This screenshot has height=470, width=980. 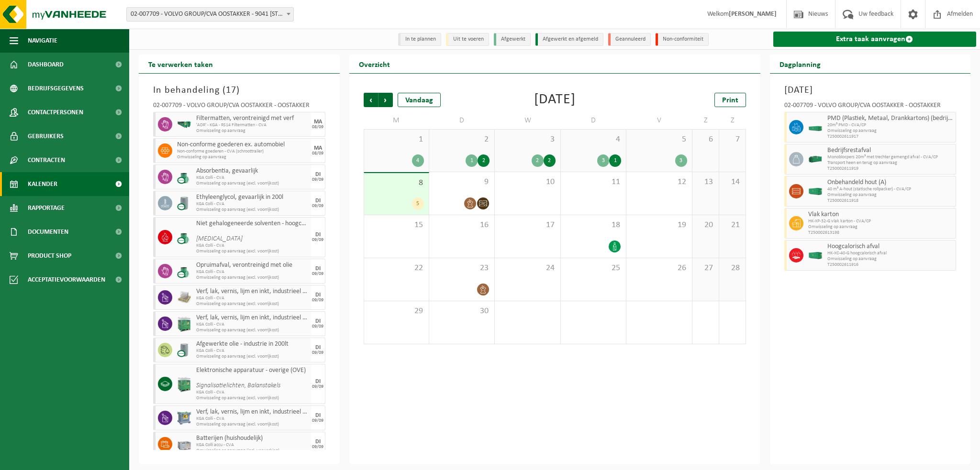 I want to click on span: 28, so click(x=732, y=269).